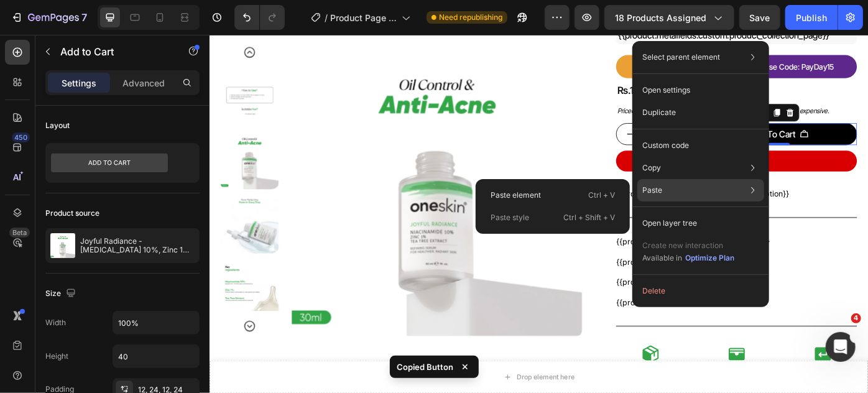  I want to click on p: Get 15% Off, so click(526, 36).